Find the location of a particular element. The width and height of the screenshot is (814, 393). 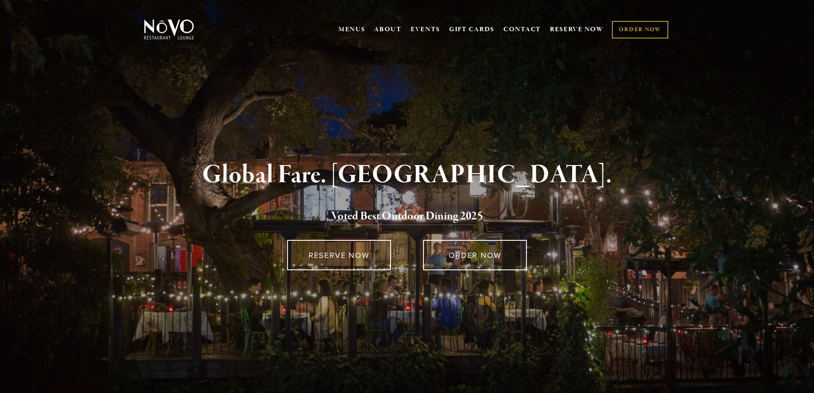

a: ABOUT is located at coordinates (388, 29).